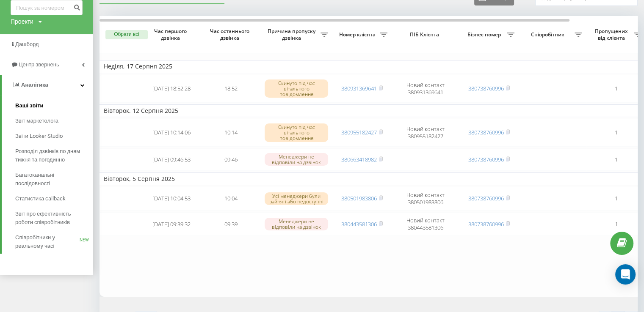 The width and height of the screenshot is (644, 312). I want to click on a: 380443581306, so click(359, 224).